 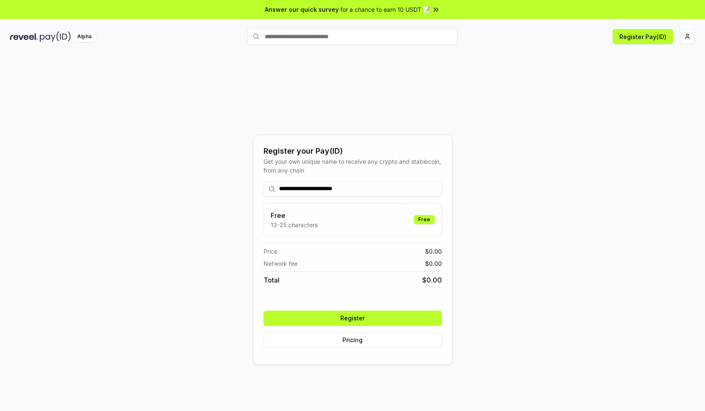 I want to click on span: Network fee, so click(x=280, y=263).